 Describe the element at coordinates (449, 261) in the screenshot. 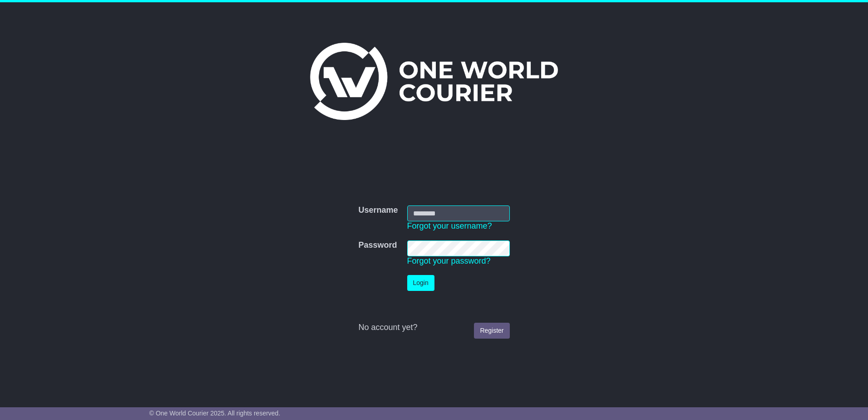

I see `a: Forgot your password?` at that location.